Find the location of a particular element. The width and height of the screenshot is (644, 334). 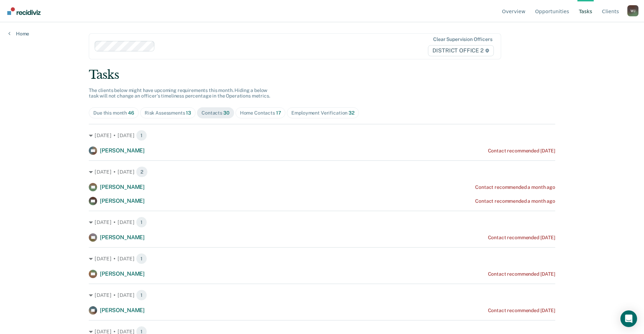

span: 46 is located at coordinates (131, 113).